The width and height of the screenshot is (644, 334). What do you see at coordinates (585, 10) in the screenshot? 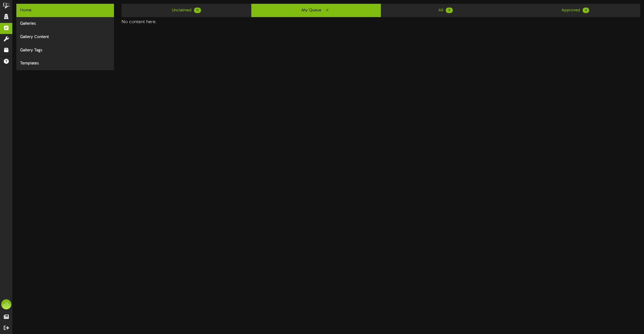
I see `span: 4` at bounding box center [585, 10].